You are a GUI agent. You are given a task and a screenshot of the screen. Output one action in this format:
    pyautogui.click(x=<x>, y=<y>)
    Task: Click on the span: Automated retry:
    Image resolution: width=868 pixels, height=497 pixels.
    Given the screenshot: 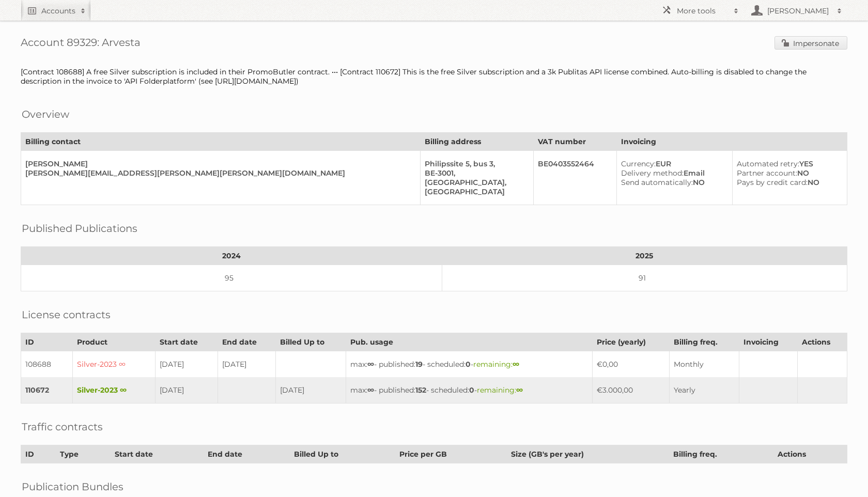 What is the action you would take?
    pyautogui.click(x=768, y=164)
    